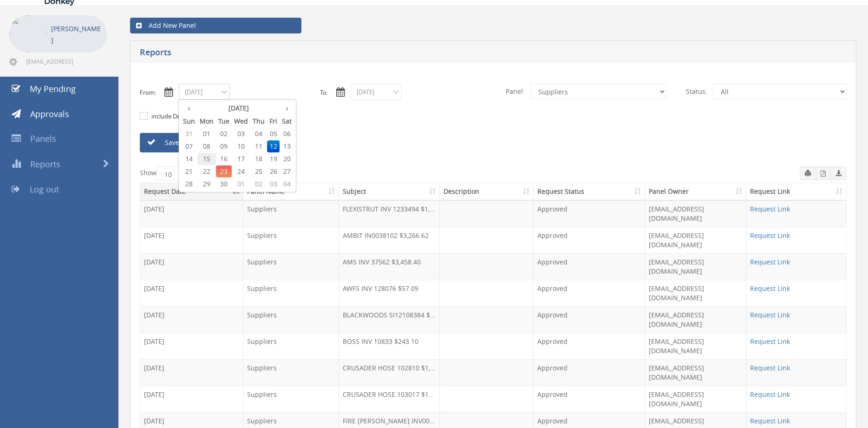 The image size is (868, 428). What do you see at coordinates (241, 172) in the screenshot?
I see `span: 24` at bounding box center [241, 172].